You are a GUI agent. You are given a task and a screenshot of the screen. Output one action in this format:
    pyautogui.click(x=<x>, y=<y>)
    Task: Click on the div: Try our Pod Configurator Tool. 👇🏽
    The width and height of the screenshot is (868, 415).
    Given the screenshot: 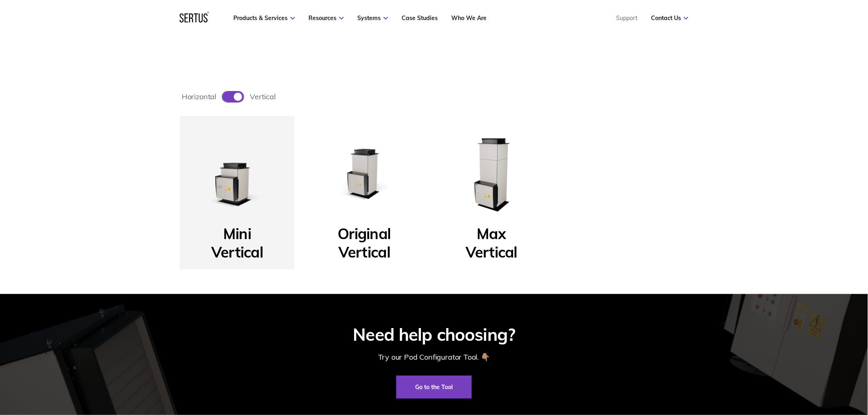 What is the action you would take?
    pyautogui.click(x=434, y=357)
    